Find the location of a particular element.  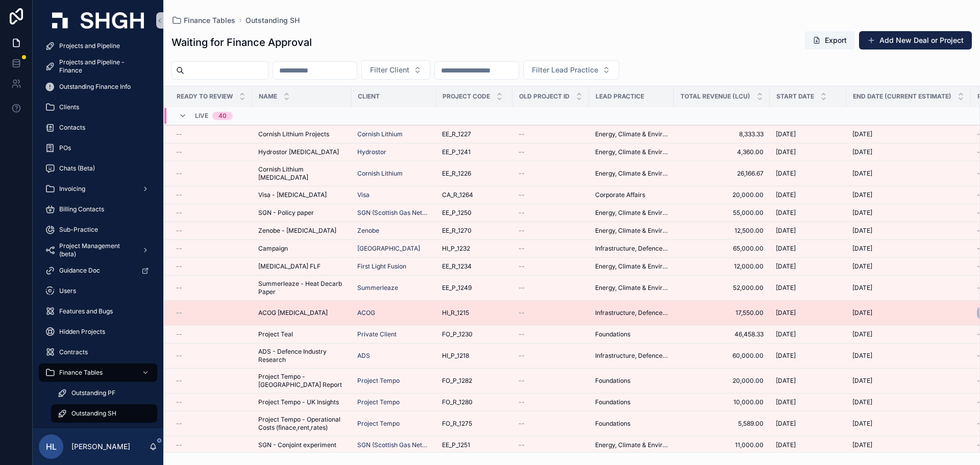

a: Users is located at coordinates (98, 291).